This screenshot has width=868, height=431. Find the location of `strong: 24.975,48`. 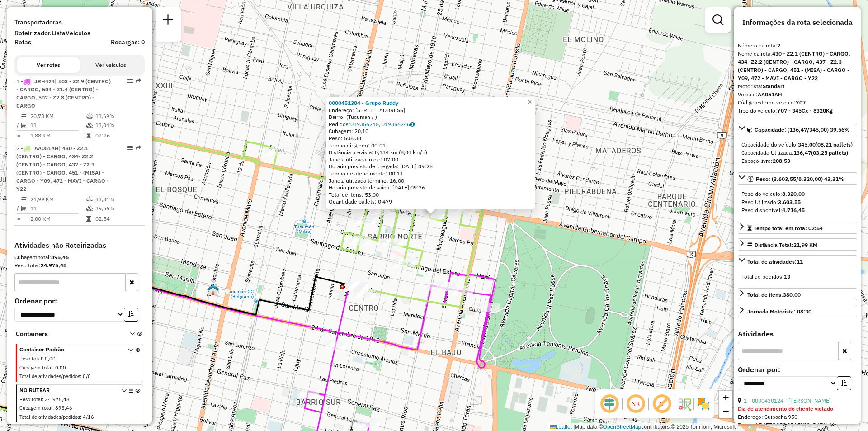

strong: 24.975,48 is located at coordinates (53, 265).